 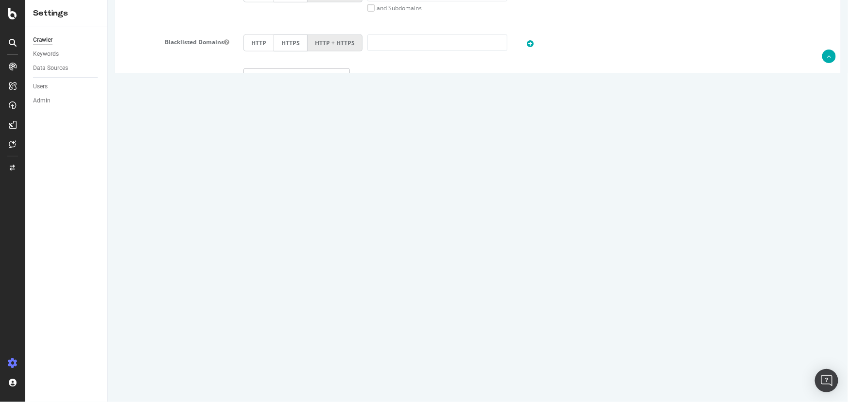 I want to click on div: Keywords, so click(x=46, y=54).